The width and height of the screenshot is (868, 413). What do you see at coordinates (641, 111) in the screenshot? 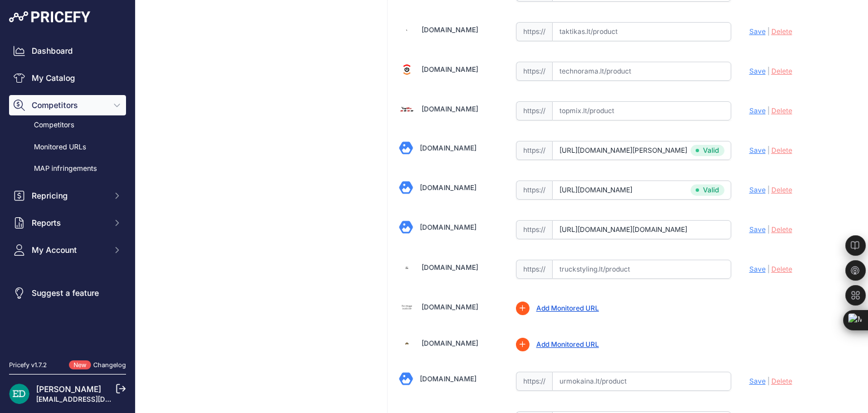
I see `input: topmix.lt/product` at bounding box center [641, 111].